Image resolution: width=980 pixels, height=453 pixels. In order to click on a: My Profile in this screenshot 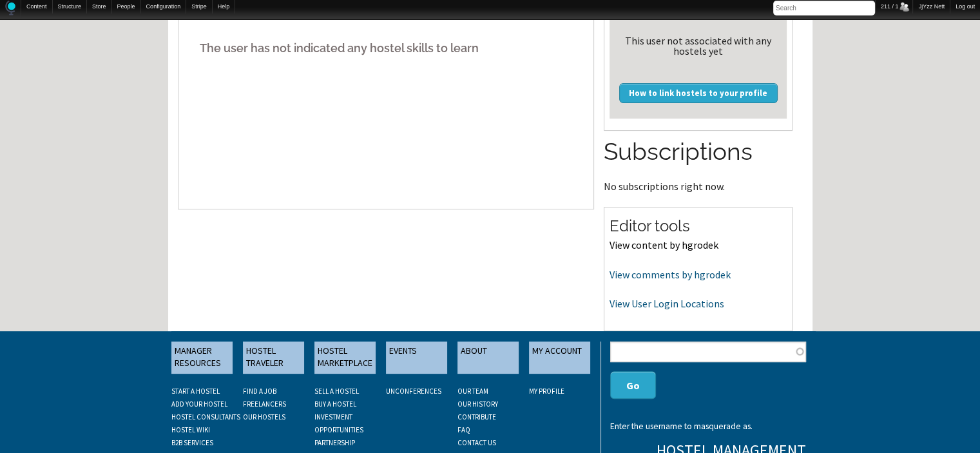, I will do `click(546, 391)`.